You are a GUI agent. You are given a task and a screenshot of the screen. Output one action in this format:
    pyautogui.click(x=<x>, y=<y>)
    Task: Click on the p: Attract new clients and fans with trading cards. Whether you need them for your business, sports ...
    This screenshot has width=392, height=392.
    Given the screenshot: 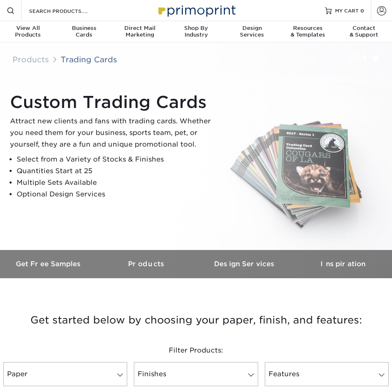 What is the action you would take?
    pyautogui.click(x=114, y=133)
    